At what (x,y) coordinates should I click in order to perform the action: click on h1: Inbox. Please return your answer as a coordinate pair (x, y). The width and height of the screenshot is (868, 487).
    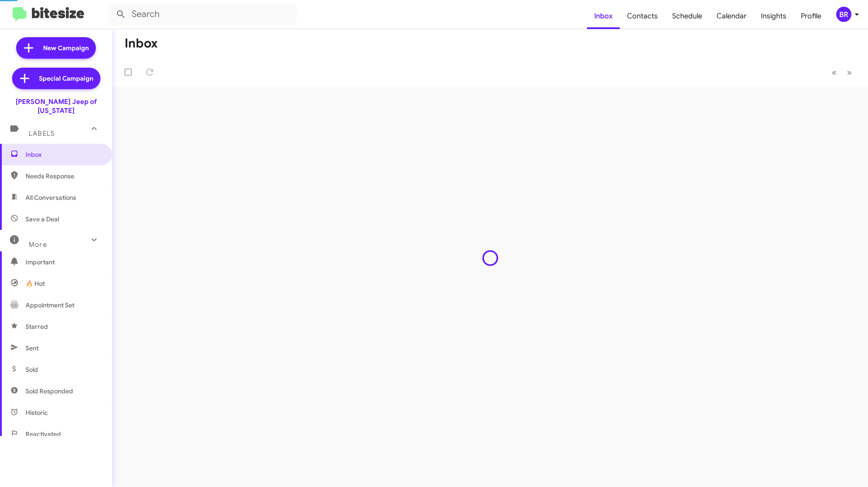
    Looking at the image, I should click on (141, 43).